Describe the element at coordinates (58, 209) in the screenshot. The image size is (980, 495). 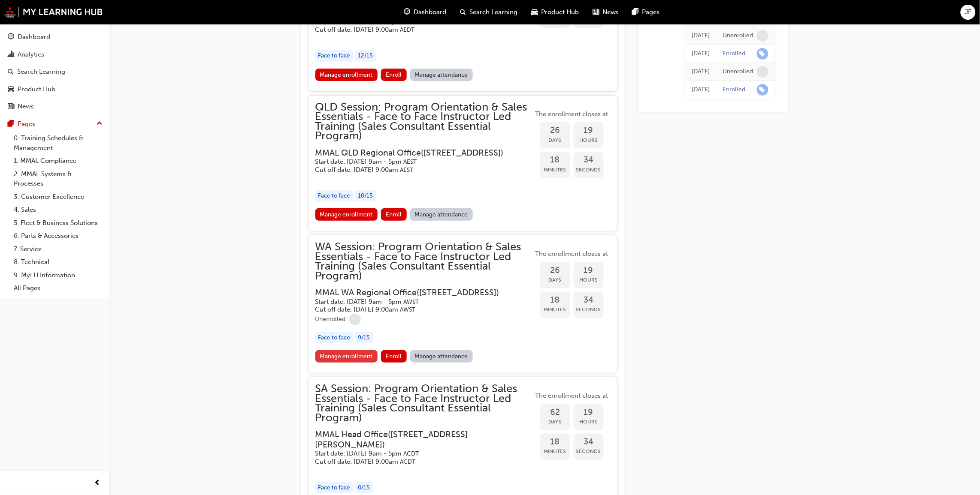
I see `a: 4. Sales` at that location.